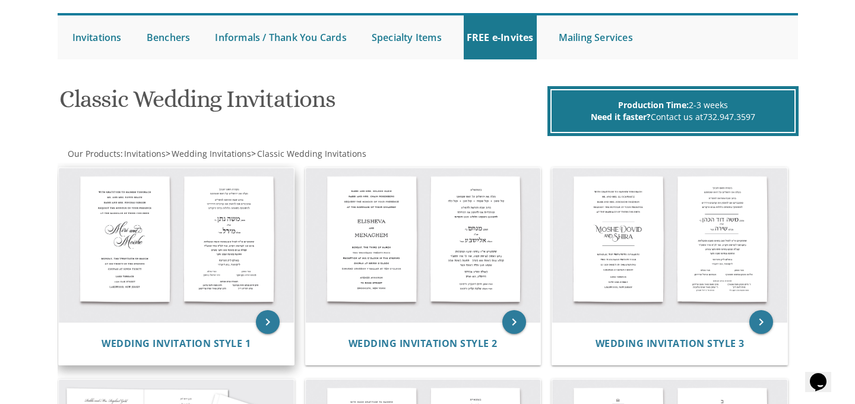 The image size is (855, 404). Describe the element at coordinates (423, 343) in the screenshot. I see `a: Wedding Invitation Style 2` at that location.